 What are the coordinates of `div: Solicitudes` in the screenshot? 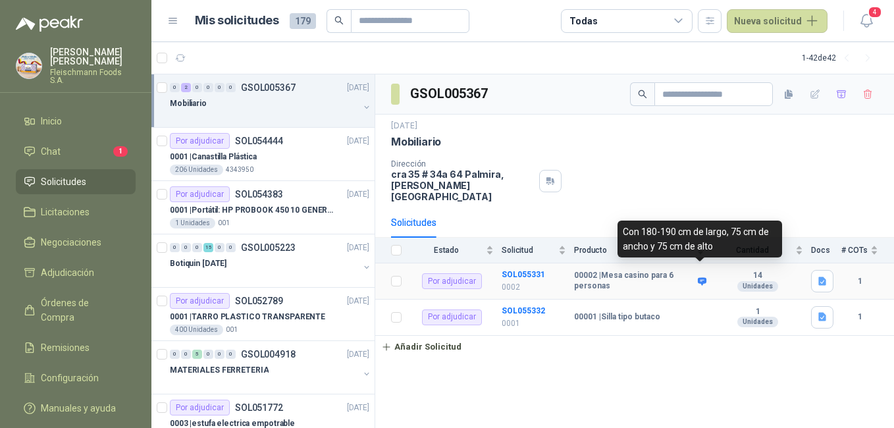 It's located at (413, 223).